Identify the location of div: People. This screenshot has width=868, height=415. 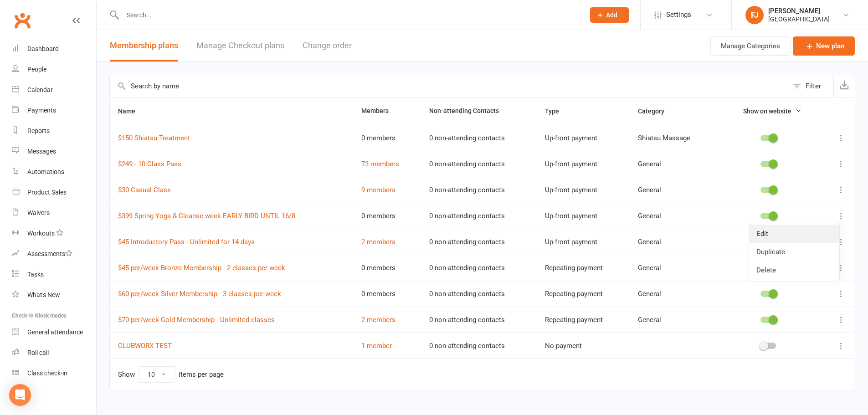
(37, 69).